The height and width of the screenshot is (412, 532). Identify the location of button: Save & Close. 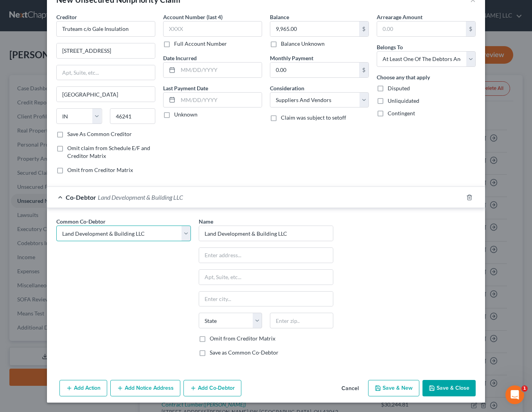
(449, 389).